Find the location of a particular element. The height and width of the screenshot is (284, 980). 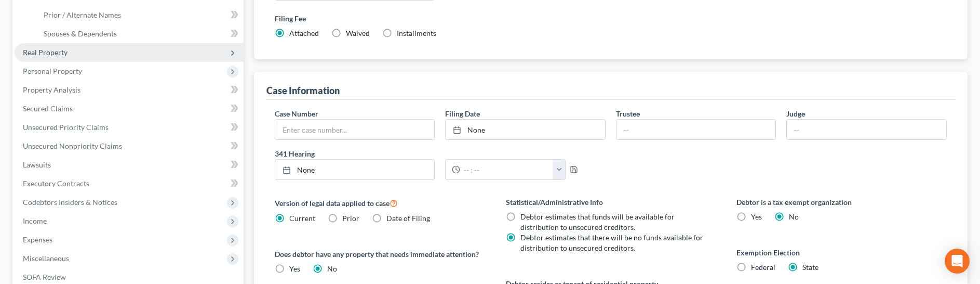

span: Debtor estimates that funds will be available for distribution to unsecured creditors. is located at coordinates (597, 222).